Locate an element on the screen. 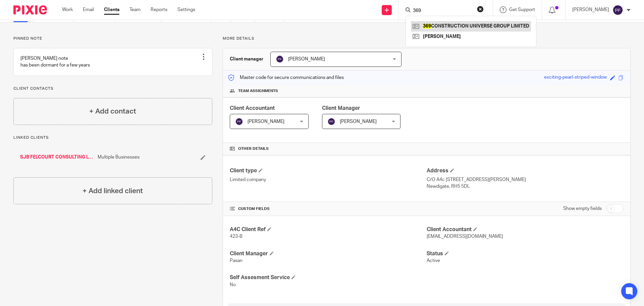 The image size is (644, 306). span: Pasan is located at coordinates (236, 261).